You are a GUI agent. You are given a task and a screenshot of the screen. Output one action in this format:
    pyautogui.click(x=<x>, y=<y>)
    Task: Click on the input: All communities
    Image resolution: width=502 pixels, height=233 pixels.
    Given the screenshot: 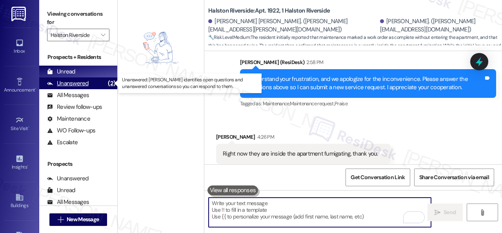 What is the action you would take?
    pyautogui.click(x=74, y=35)
    